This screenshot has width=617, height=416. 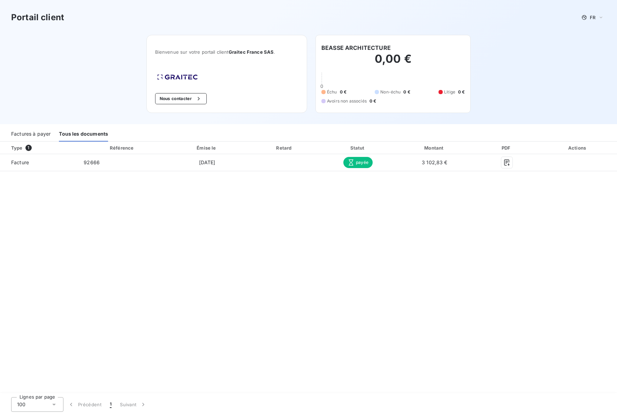 What do you see at coordinates (358, 162) in the screenshot?
I see `span: payée` at bounding box center [358, 162].